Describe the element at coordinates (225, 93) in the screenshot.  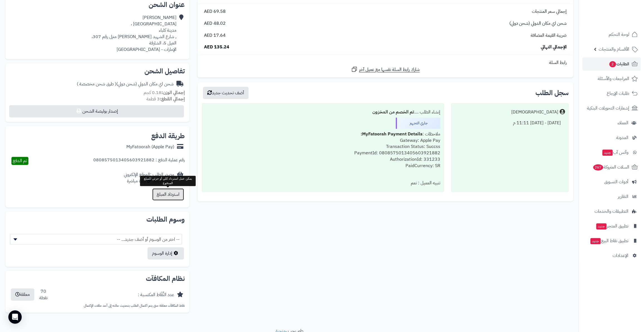
I see `button: أضف تحديث جديد` at that location.